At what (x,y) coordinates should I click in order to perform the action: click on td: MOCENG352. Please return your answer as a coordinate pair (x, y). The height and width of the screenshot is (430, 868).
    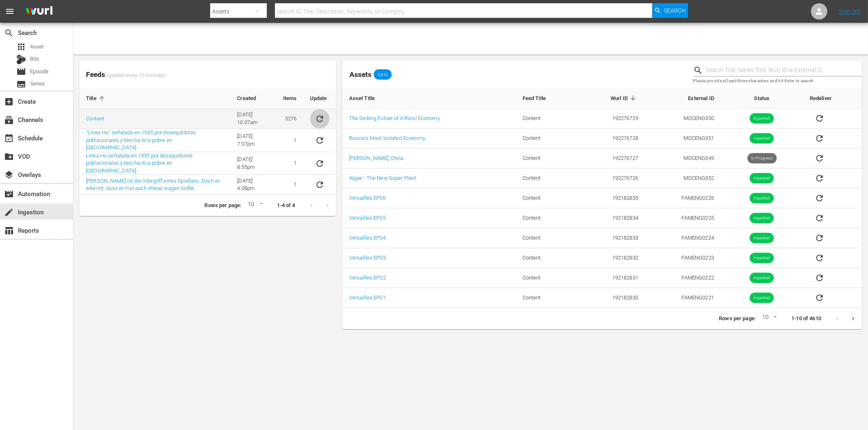
    Looking at the image, I should click on (683, 178).